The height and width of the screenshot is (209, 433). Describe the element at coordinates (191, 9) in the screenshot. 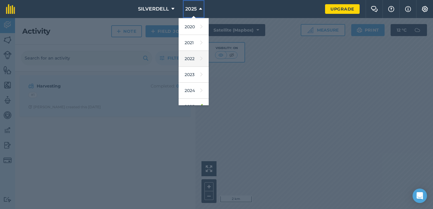

I see `span: 2025` at that location.